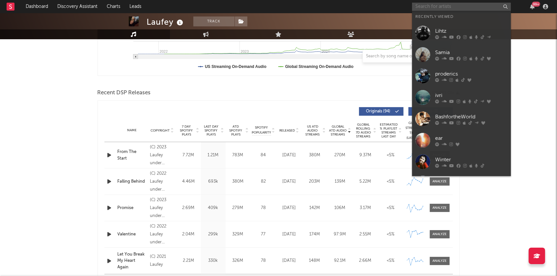 The height and width of the screenshot is (276, 557). Describe the element at coordinates (132, 261) in the screenshot. I see `a: Let You Break My Heart Again` at that location.